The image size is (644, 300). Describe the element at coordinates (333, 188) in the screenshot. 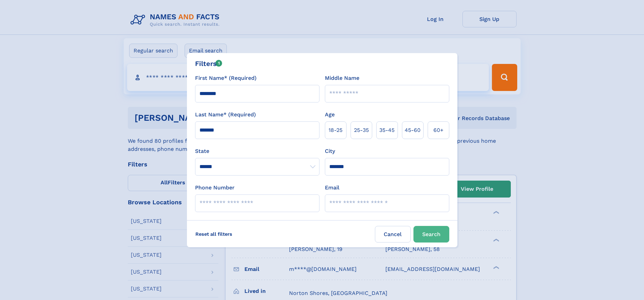

I see `label: Email` at that location.